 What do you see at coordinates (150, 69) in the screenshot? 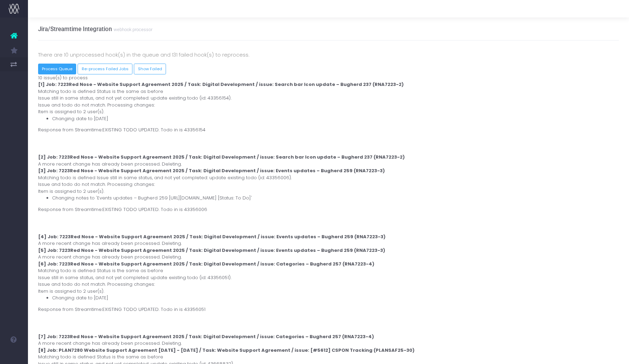
I see `a: Show Failed` at bounding box center [150, 69].